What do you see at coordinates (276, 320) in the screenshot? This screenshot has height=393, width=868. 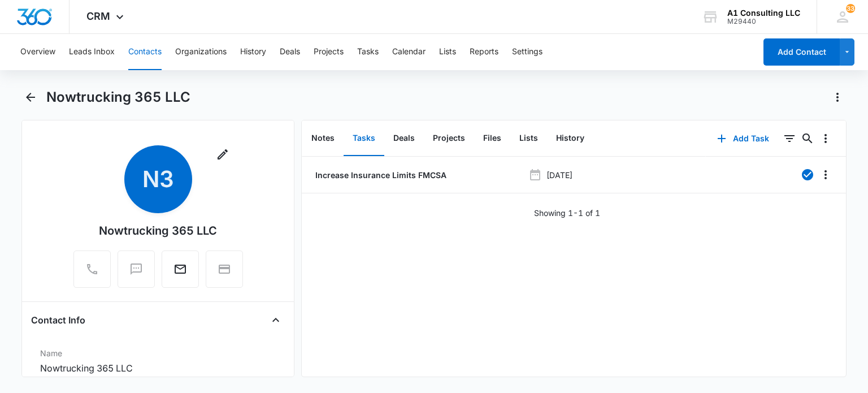 I see `button: Close` at bounding box center [276, 320].